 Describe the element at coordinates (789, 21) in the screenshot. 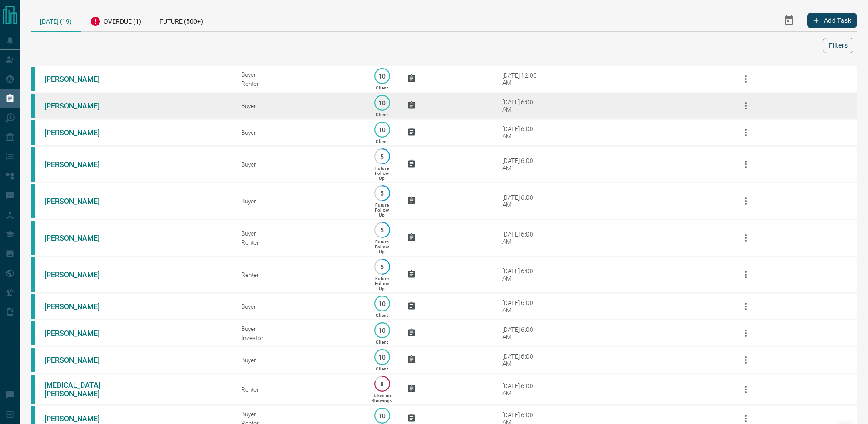

I see `button: Select Date Range` at that location.